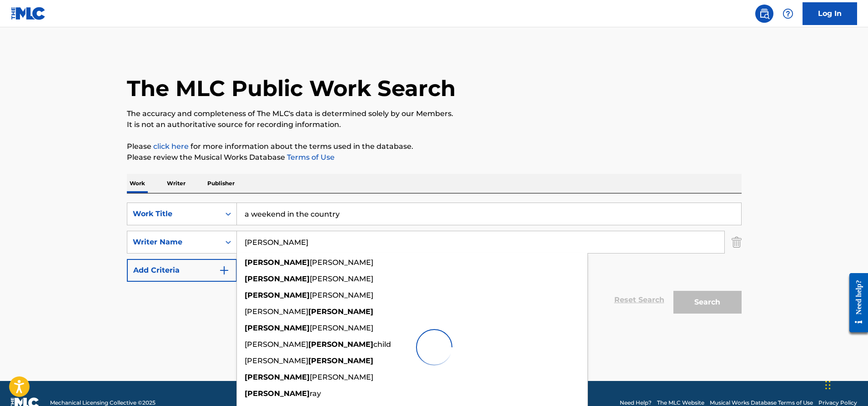 The height and width of the screenshot is (406, 868). Describe the element at coordinates (434, 114) in the screenshot. I see `p: The accuracy and completeness of The MLC's data is determined solely by our Members.` at that location.